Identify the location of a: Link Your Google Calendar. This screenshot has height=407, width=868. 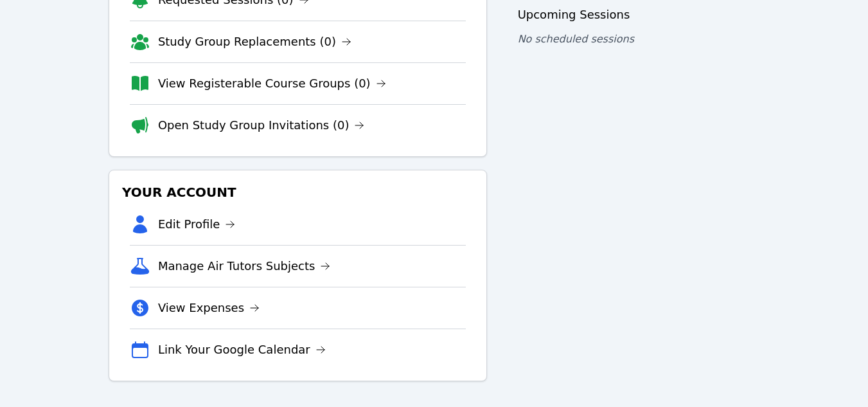
(242, 349).